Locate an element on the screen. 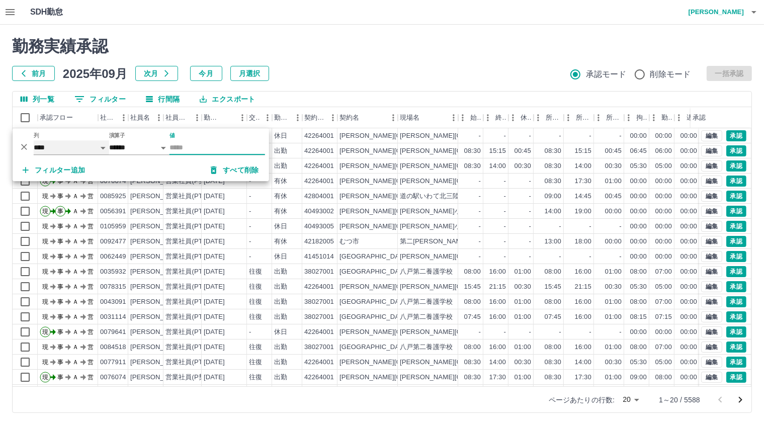  text: Ａ is located at coordinates (75, 196).